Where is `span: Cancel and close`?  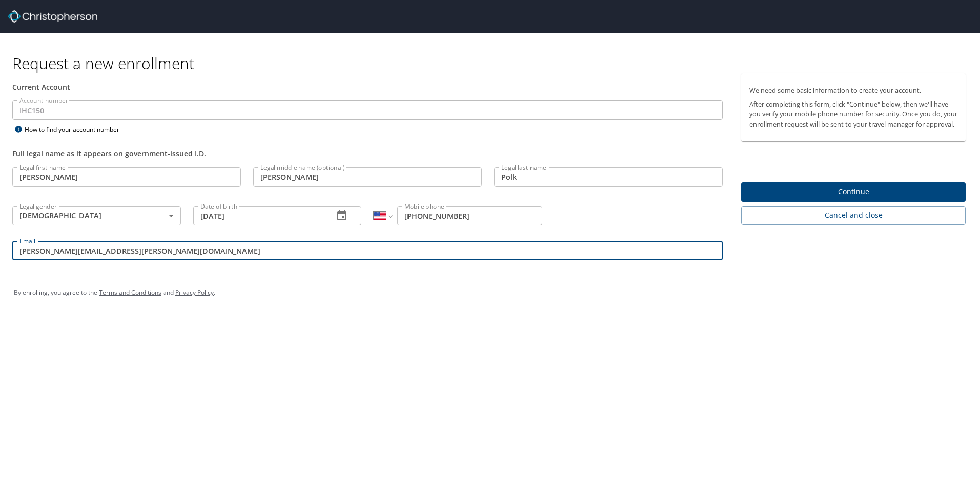 span: Cancel and close is located at coordinates (854, 215).